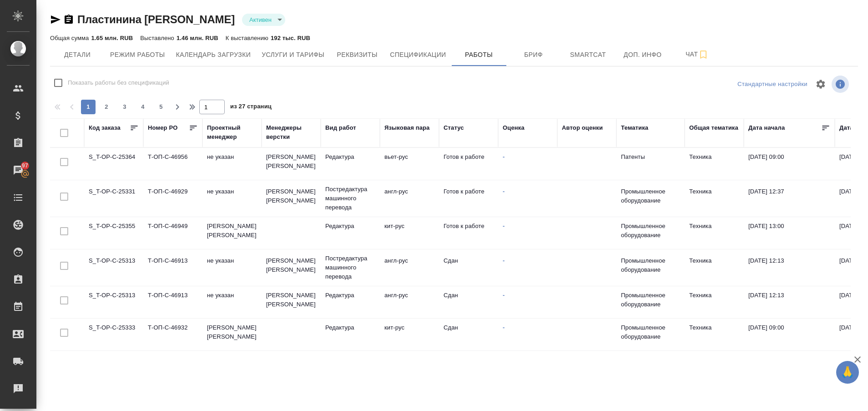 This screenshot has height=411, width=868. I want to click on button: 4, so click(143, 107).